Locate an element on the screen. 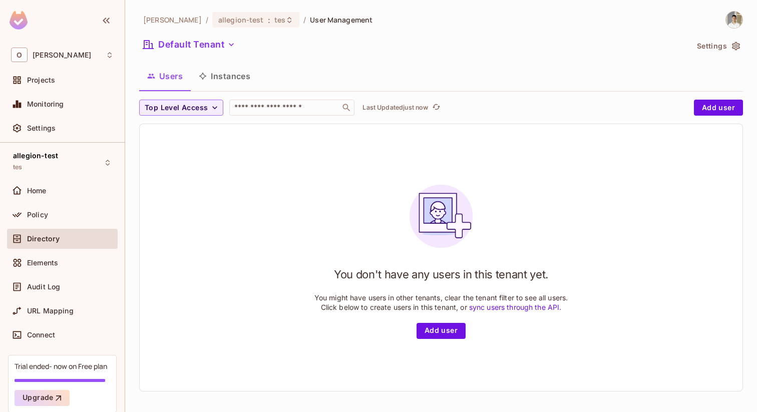 Image resolution: width=757 pixels, height=412 pixels. span: Workspace: Omer Test is located at coordinates (62, 55).